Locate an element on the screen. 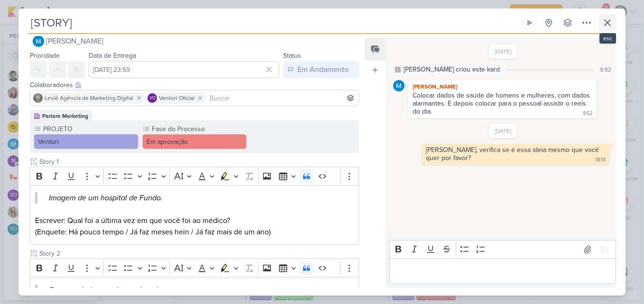 Image resolution: width=644 pixels, height=304 pixels. button: Em Andamento is located at coordinates (321, 69).